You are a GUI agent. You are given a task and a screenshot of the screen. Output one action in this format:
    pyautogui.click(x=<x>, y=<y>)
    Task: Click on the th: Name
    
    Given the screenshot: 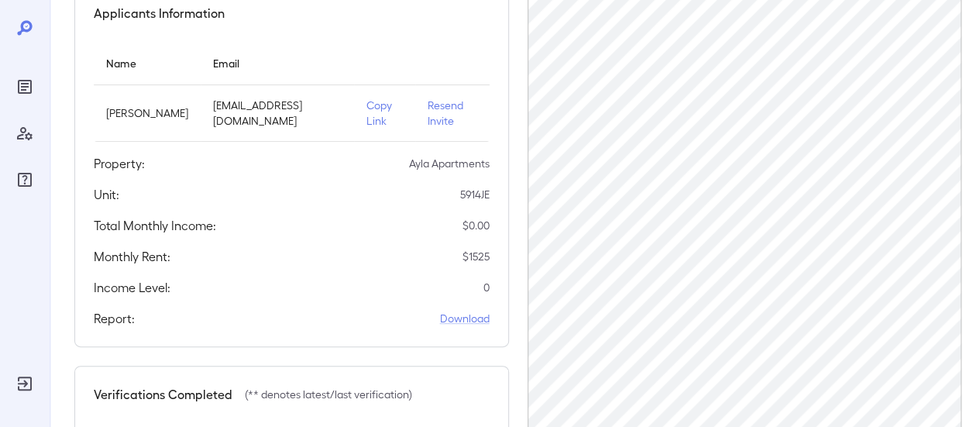 What is the action you would take?
    pyautogui.click(x=147, y=62)
    